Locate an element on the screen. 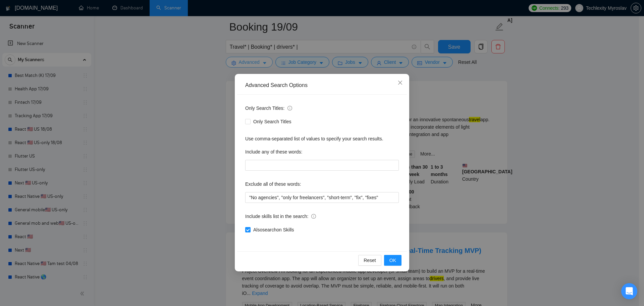 The height and width of the screenshot is (306, 644). span: Reset is located at coordinates (370, 260).